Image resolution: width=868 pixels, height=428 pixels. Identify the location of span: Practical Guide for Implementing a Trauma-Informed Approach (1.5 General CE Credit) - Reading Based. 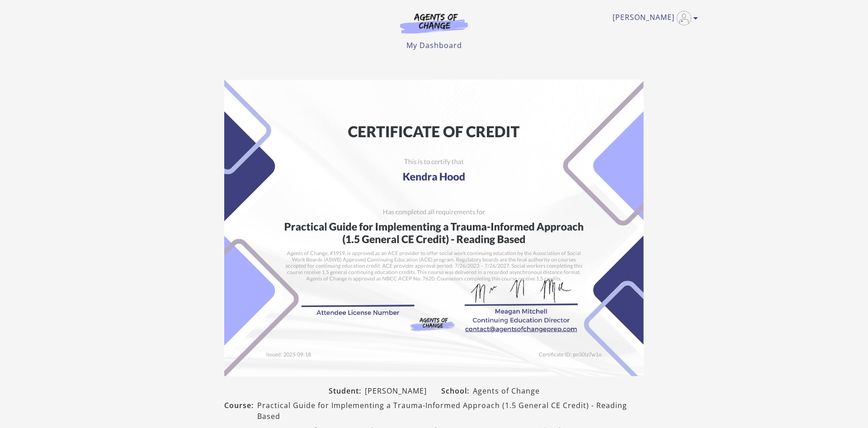
(451, 411).